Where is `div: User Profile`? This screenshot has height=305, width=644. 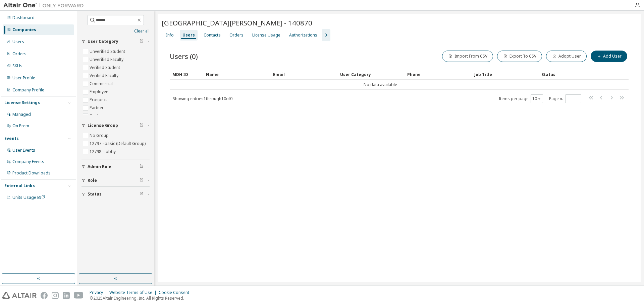 div: User Profile is located at coordinates (24, 78).